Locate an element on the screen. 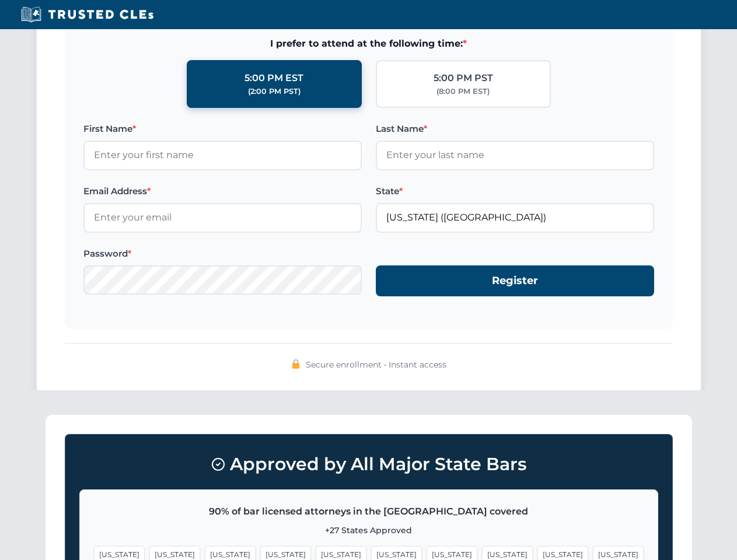 The image size is (737, 560). label: Email Address is located at coordinates (223, 191).